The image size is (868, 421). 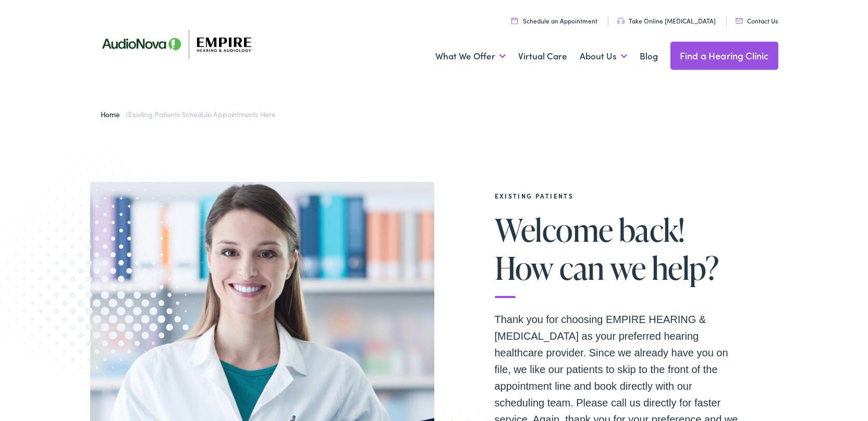 I want to click on span: How, so click(x=524, y=267).